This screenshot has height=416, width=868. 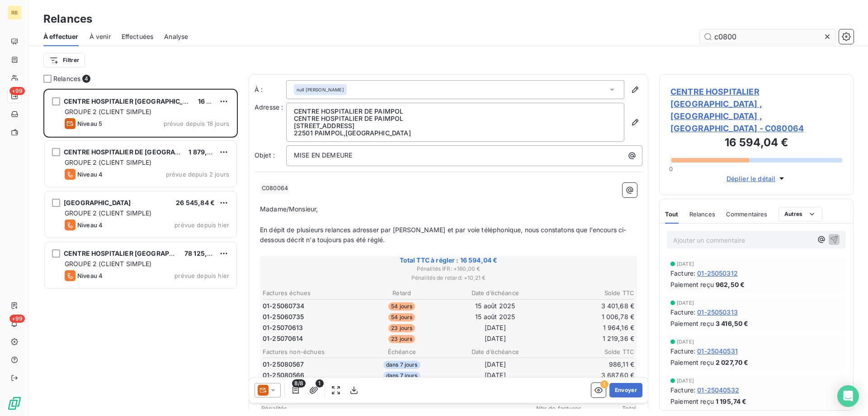 I want to click on button: Filtrer, so click(x=64, y=60).